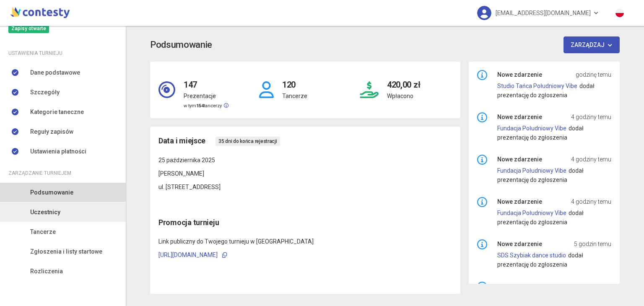 Image resolution: width=644 pixels, height=306 pixels. What do you see at coordinates (43, 232) in the screenshot?
I see `span: Tancerze` at bounding box center [43, 232].